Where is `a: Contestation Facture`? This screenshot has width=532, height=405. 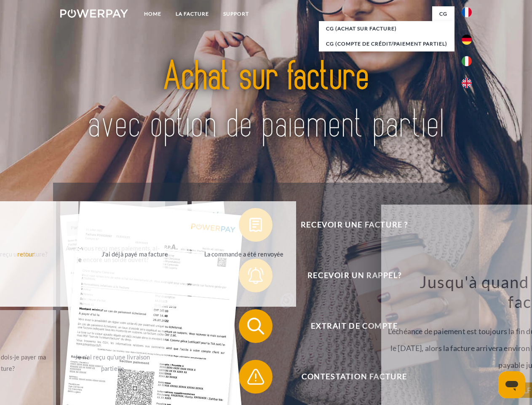 a: Contestation Facture is located at coordinates (348, 376).